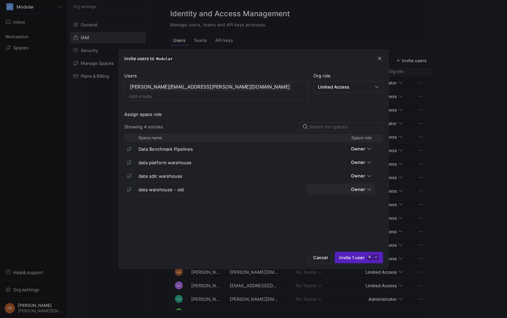  What do you see at coordinates (218, 162) in the screenshot?
I see `div: data platform warehouse` at bounding box center [218, 162].